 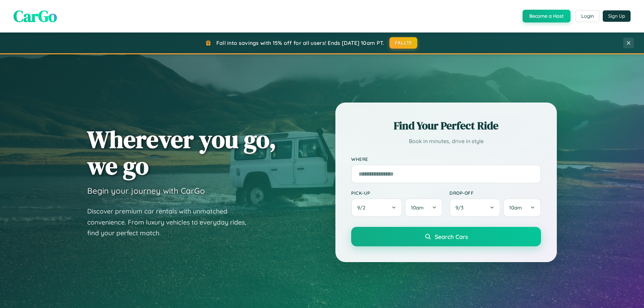 What do you see at coordinates (451, 237) in the screenshot?
I see `span: Search Cars` at bounding box center [451, 237].